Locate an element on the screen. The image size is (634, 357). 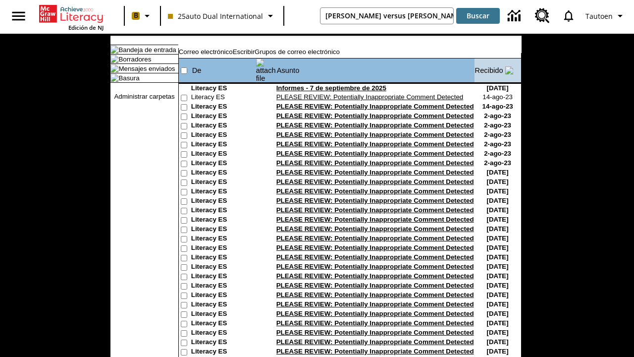
a: Correo electrónico is located at coordinates (206, 51).